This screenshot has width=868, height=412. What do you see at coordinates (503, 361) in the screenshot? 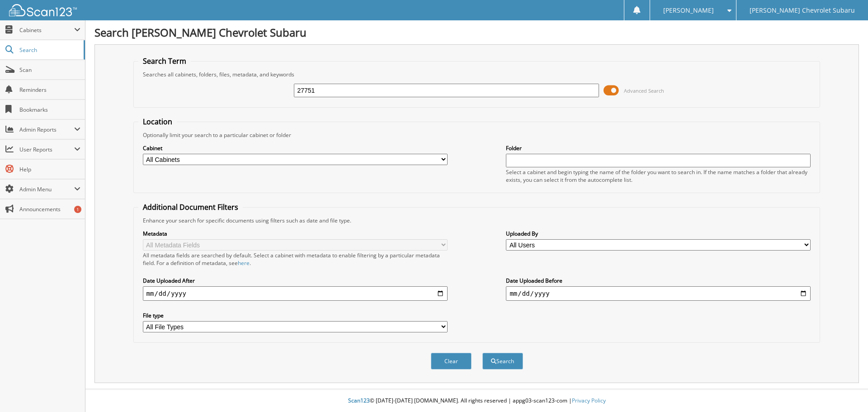
I see `button: Search` at bounding box center [503, 361].